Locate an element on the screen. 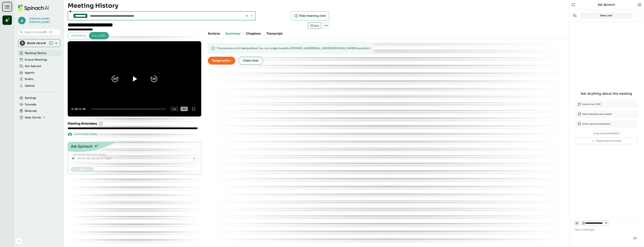 This screenshot has height=247, width=644. button: Hide meeting chat is located at coordinates (310, 16).